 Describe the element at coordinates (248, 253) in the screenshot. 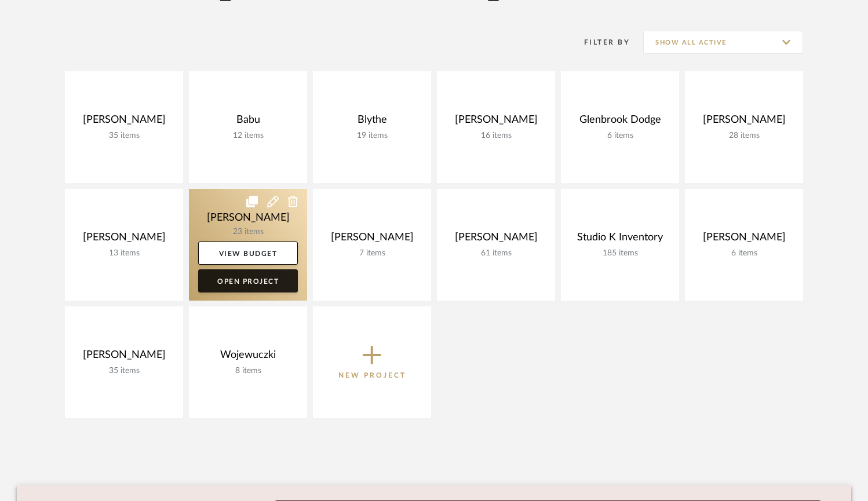

I see `a: View Budget` at that location.